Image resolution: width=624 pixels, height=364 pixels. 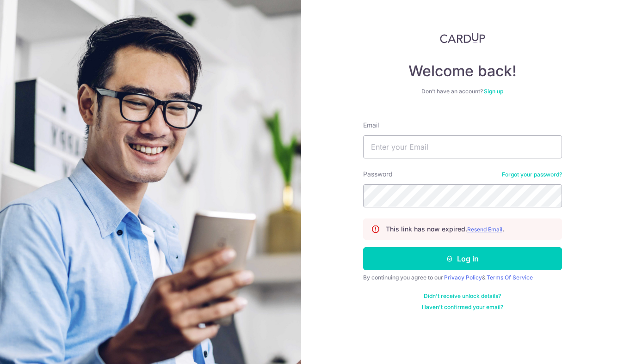 What do you see at coordinates (462, 259) in the screenshot?
I see `button: Log in` at bounding box center [462, 259].